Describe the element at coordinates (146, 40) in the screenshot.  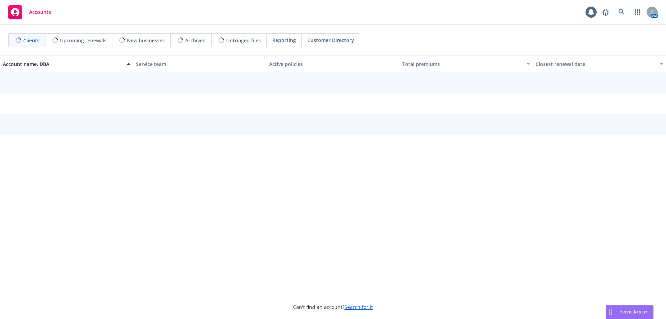
I see `span: New businesses` at that location.